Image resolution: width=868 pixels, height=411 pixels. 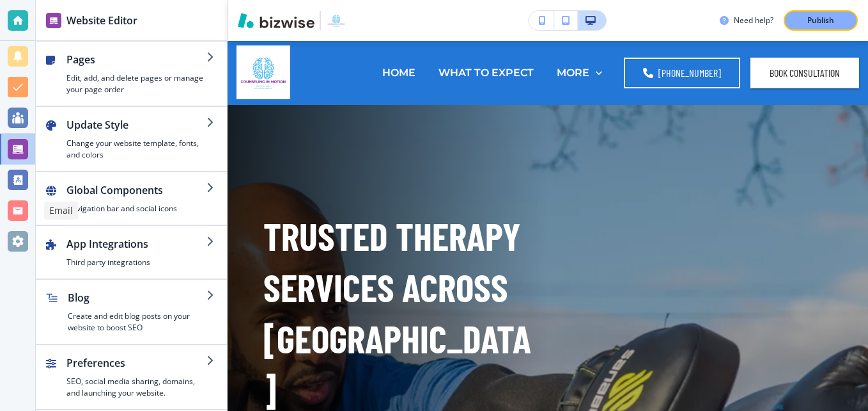 I want to click on p: WHAT TO EXPECT, so click(x=486, y=73).